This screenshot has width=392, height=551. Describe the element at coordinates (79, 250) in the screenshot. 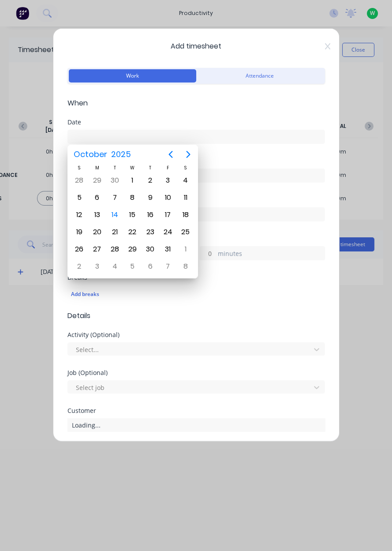

I see `div: Sunday, October 26, 2025` at that location.